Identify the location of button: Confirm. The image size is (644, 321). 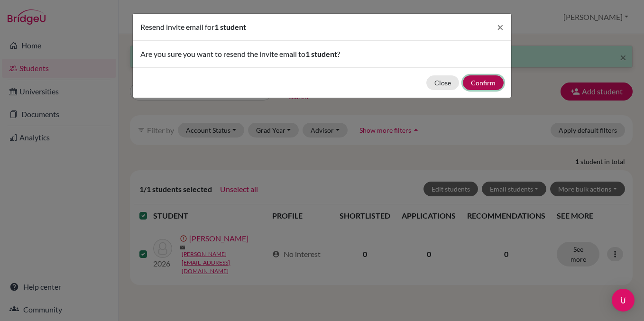
(483, 82).